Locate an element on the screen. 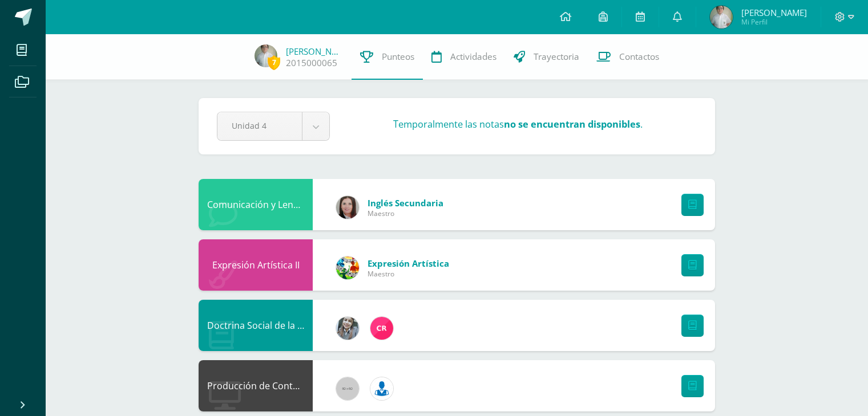 This screenshot has height=416, width=868. img: 6ed6846fa57649245178fca9fc9a58dd.png is located at coordinates (382, 389).